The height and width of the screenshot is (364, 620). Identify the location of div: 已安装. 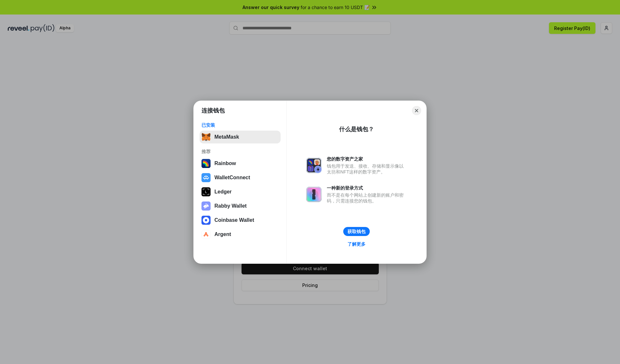
(240, 125).